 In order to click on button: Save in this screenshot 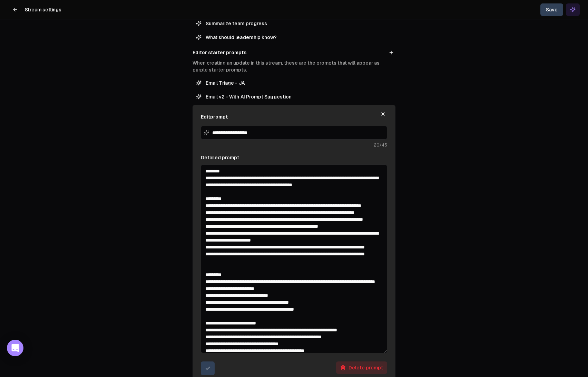, I will do `click(551, 10)`.